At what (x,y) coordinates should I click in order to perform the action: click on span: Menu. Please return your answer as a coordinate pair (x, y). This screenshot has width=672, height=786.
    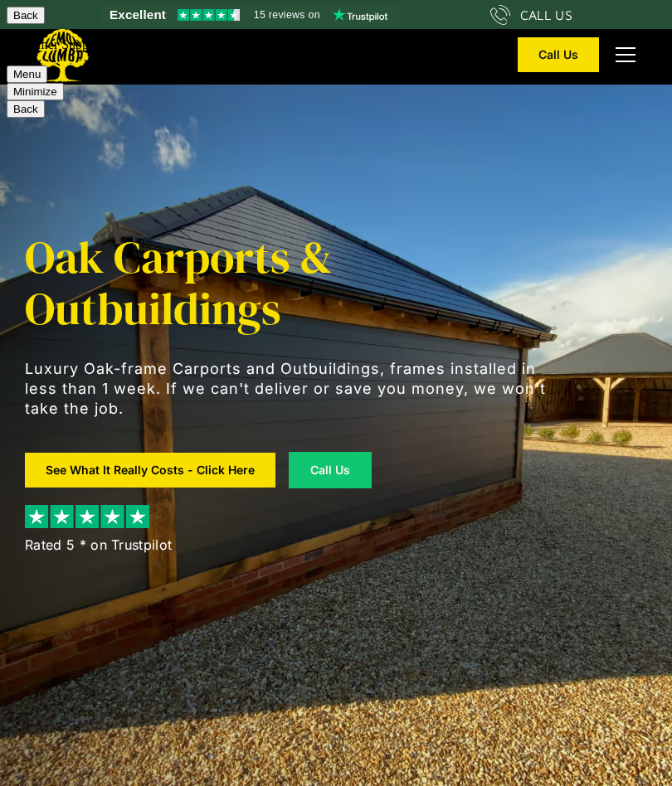
    Looking at the image, I should click on (27, 73).